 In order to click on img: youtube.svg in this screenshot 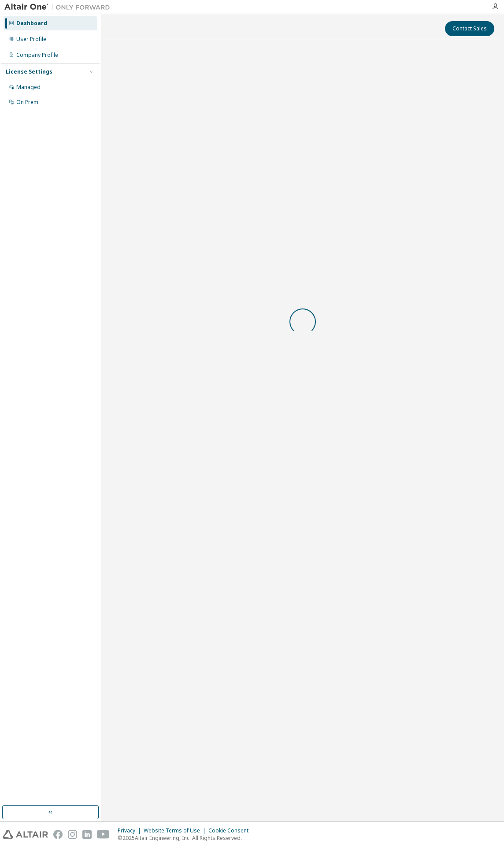, I will do `click(103, 834)`.